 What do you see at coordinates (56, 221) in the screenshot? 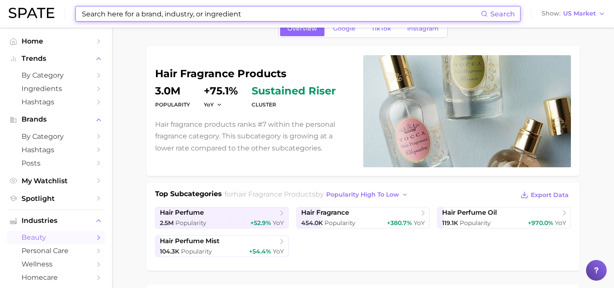
I see `button: Industries` at bounding box center [56, 221].